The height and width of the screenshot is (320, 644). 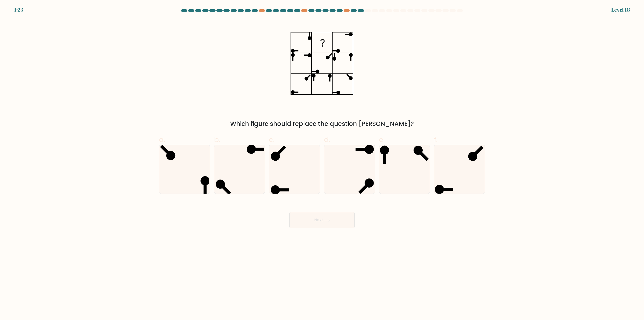 I want to click on span: c., so click(x=272, y=140).